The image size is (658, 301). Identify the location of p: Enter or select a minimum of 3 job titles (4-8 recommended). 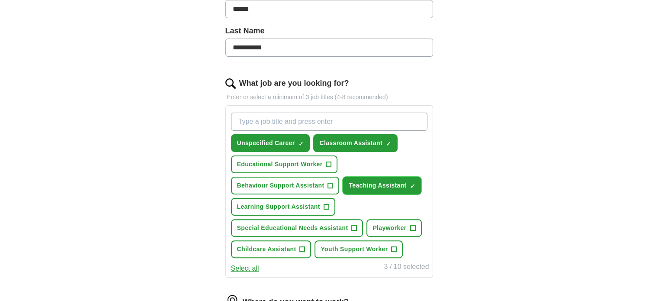
(329, 97).